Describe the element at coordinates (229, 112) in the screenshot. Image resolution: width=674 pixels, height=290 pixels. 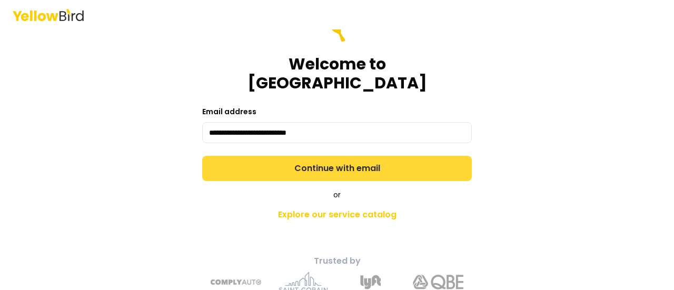
I see `label: Email address` at that location.